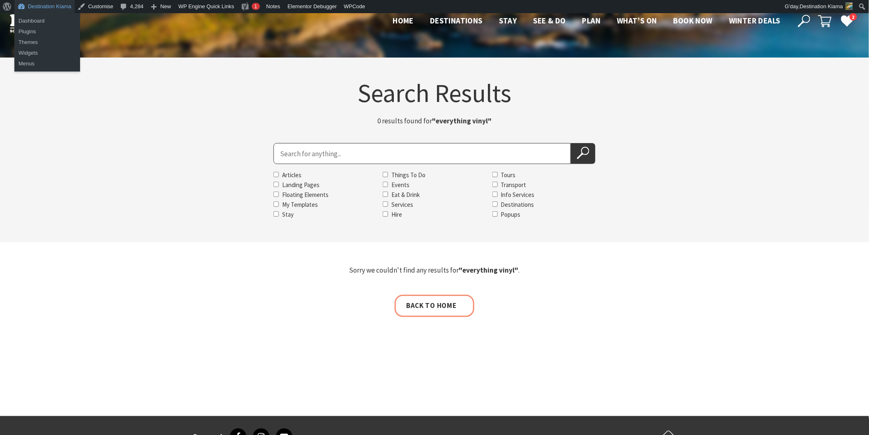 This screenshot has height=435, width=869. I want to click on label: Eat & Drink, so click(405, 194).